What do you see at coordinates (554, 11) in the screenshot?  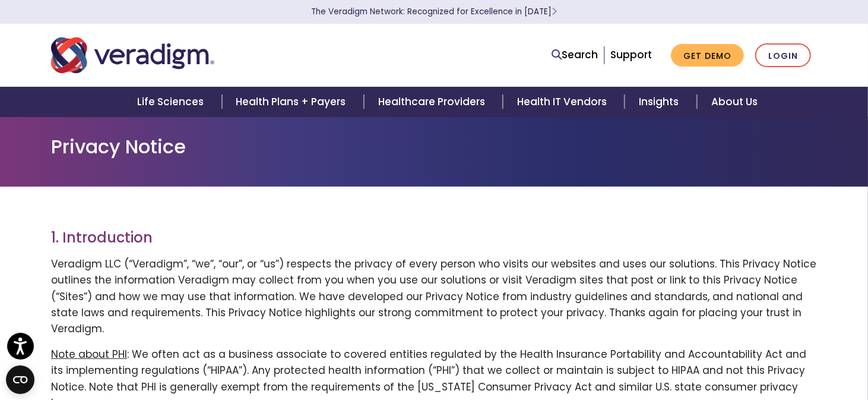 I see `span: Learn More` at bounding box center [554, 11].